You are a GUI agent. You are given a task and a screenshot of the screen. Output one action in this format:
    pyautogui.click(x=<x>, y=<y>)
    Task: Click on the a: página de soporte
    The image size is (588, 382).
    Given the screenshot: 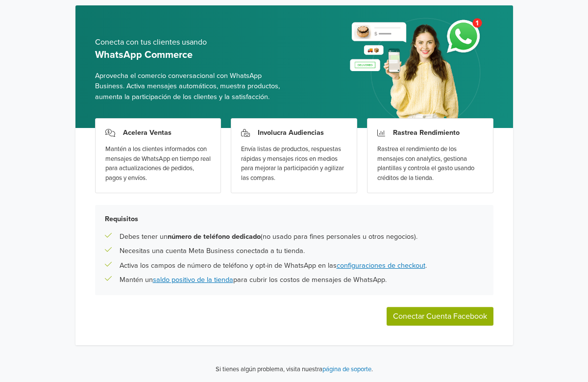 What is the action you would take?
    pyautogui.click(x=347, y=369)
    